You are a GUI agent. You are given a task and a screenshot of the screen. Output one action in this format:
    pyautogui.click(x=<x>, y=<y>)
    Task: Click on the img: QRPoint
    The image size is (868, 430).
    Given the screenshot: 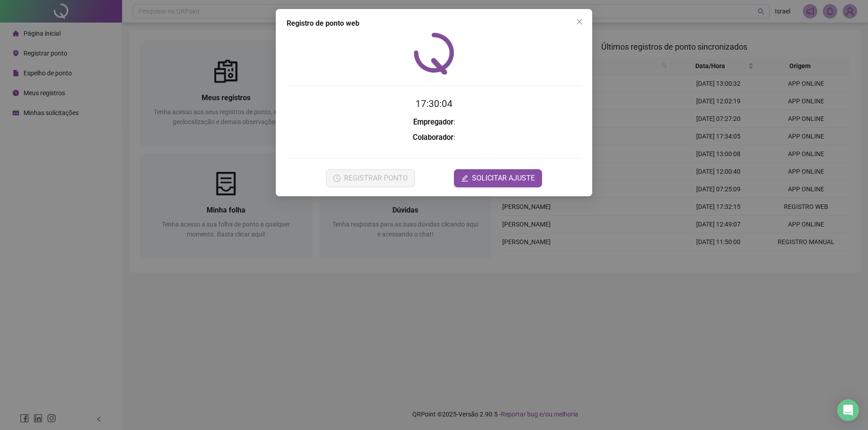 What is the action you would take?
    pyautogui.click(x=434, y=53)
    